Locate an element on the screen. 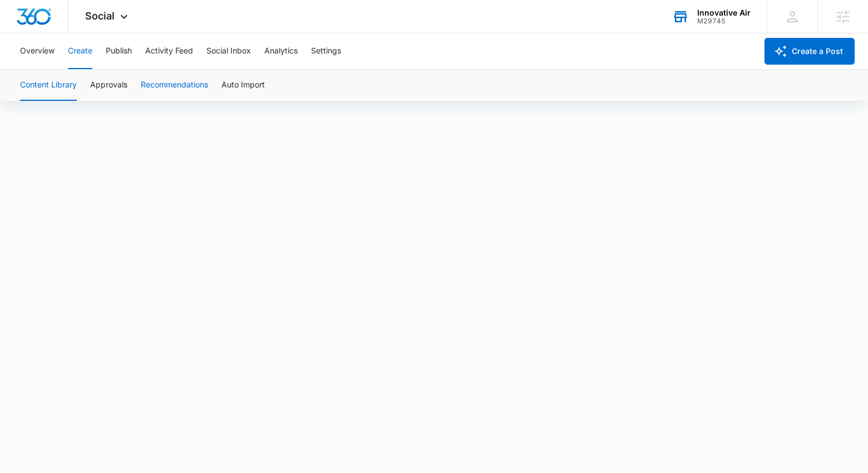 Image resolution: width=868 pixels, height=473 pixels. button: Content Library is located at coordinates (49, 85).